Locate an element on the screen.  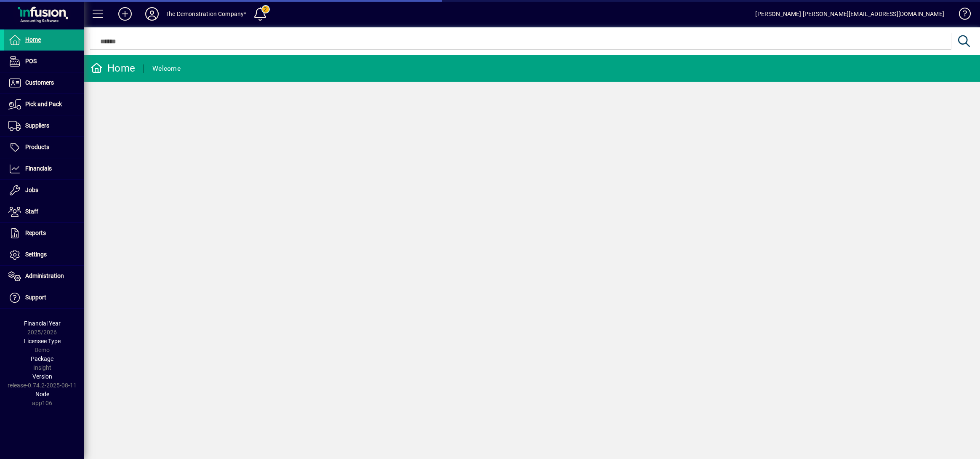
span: Pick and Pack is located at coordinates (43, 104).